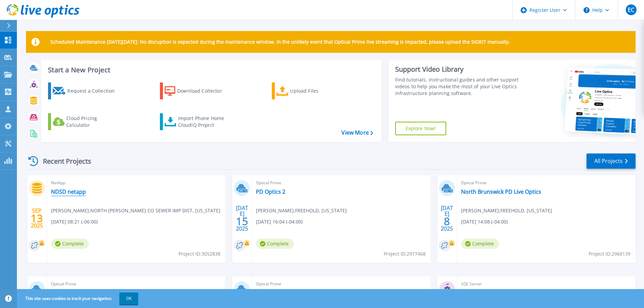  What do you see at coordinates (198, 91) in the screenshot?
I see `a: Download Collector` at bounding box center [198, 91].